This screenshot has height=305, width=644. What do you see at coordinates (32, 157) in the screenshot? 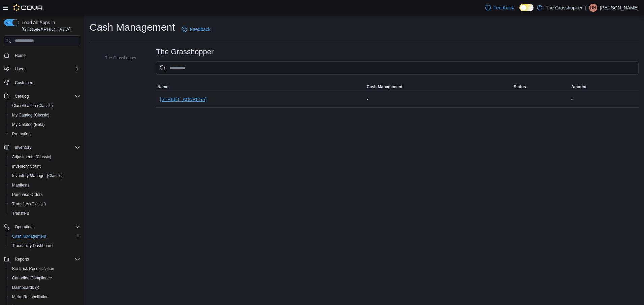
I see `a: Adjustments (Classic)` at bounding box center [32, 157].